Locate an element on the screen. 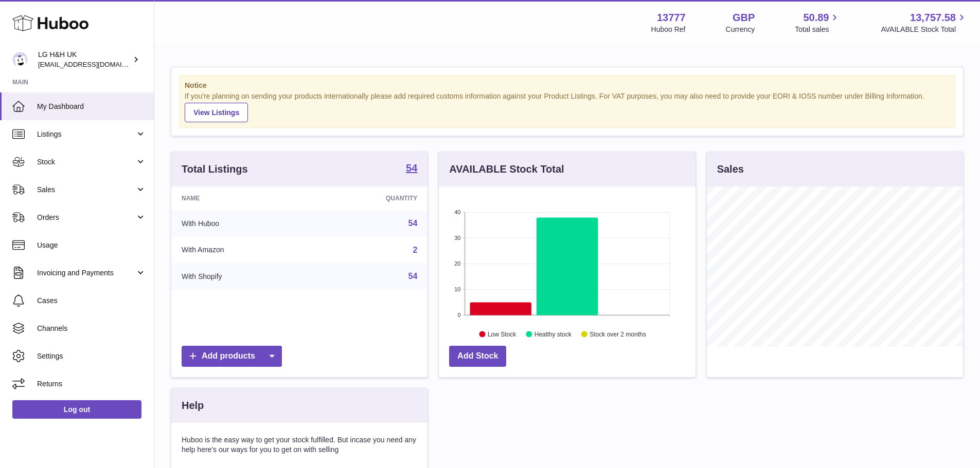  span: My Dashboard is located at coordinates (92, 106).